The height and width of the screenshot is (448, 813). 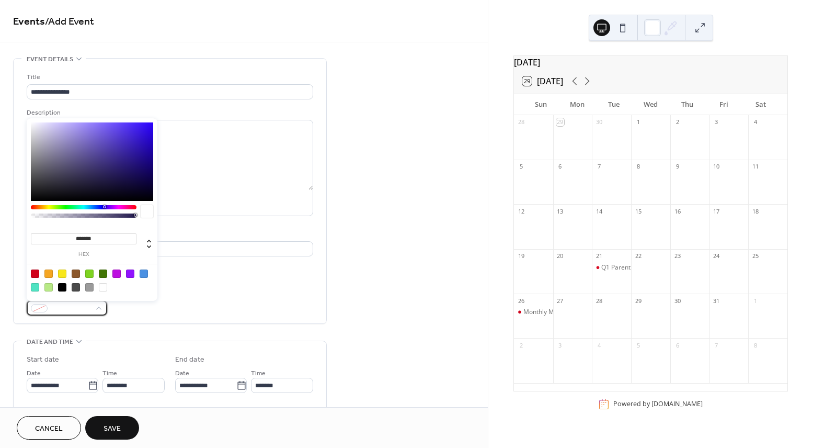 I want to click on span: Event details, so click(x=50, y=59).